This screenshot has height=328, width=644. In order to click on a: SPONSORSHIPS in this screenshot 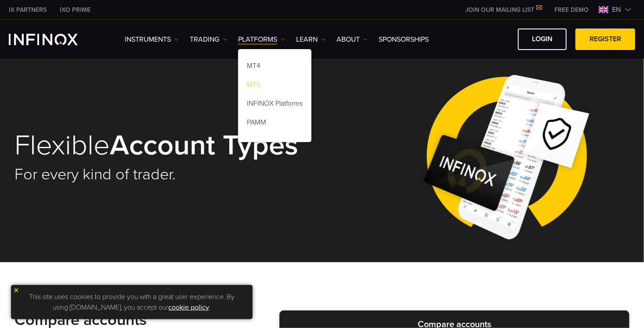, I will do `click(404, 39)`.